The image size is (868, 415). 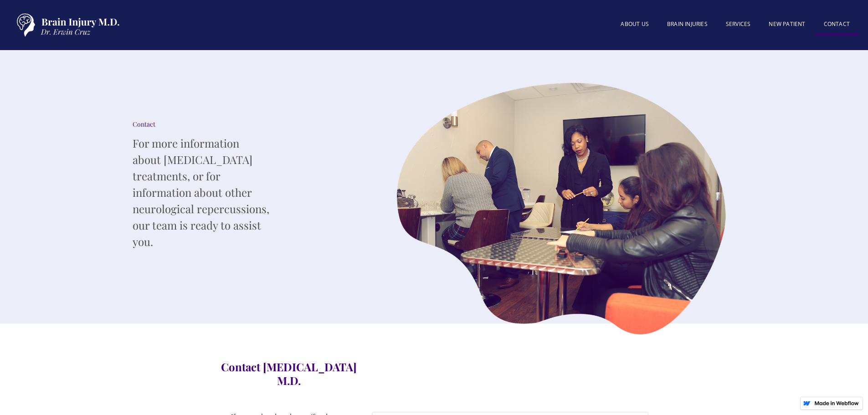 What do you see at coordinates (66, 25) in the screenshot?
I see `a: home` at bounding box center [66, 25].